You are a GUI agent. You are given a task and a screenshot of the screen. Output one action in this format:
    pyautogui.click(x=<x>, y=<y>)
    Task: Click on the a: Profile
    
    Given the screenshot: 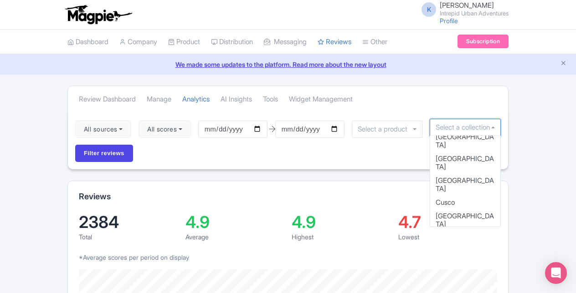 What is the action you would take?
    pyautogui.click(x=449, y=20)
    